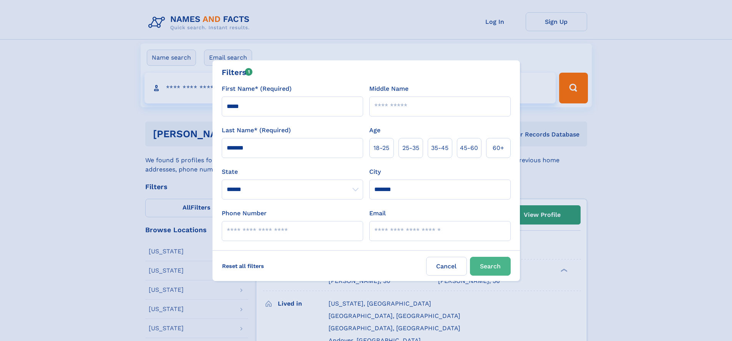  Describe the element at coordinates (490, 266) in the screenshot. I see `button: Search` at that location.